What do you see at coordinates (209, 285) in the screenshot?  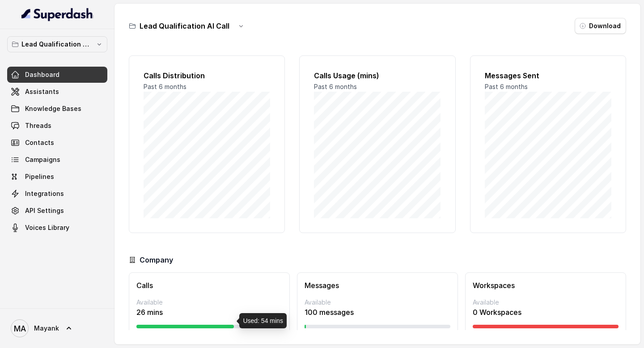 I see `h3: Calls` at bounding box center [209, 285].